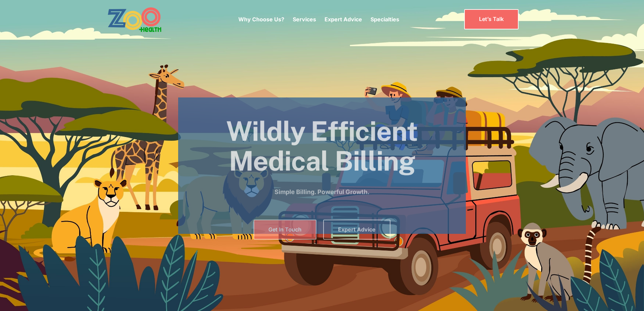 The height and width of the screenshot is (311, 644). Describe the element at coordinates (385, 20) in the screenshot. I see `div: Specialties` at that location.